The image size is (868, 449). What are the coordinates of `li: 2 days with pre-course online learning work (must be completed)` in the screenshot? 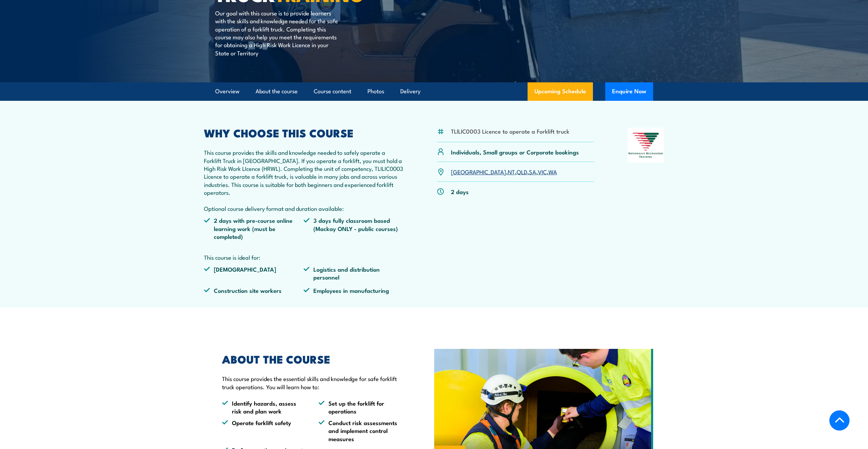 It's located at (254, 229).